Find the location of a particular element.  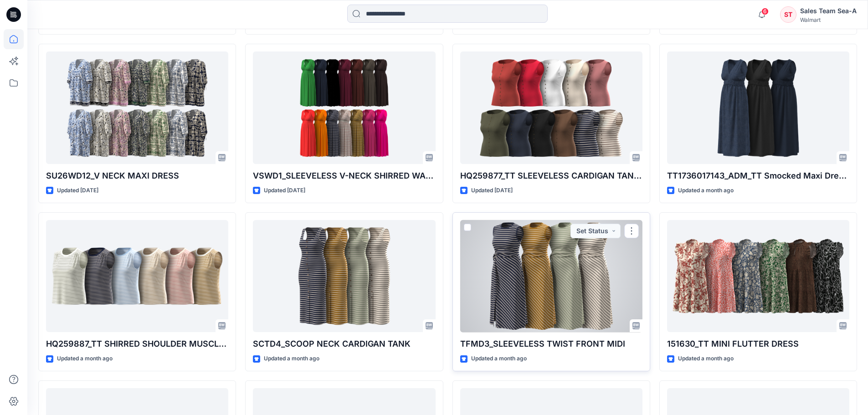

span: 6 is located at coordinates (765, 11).